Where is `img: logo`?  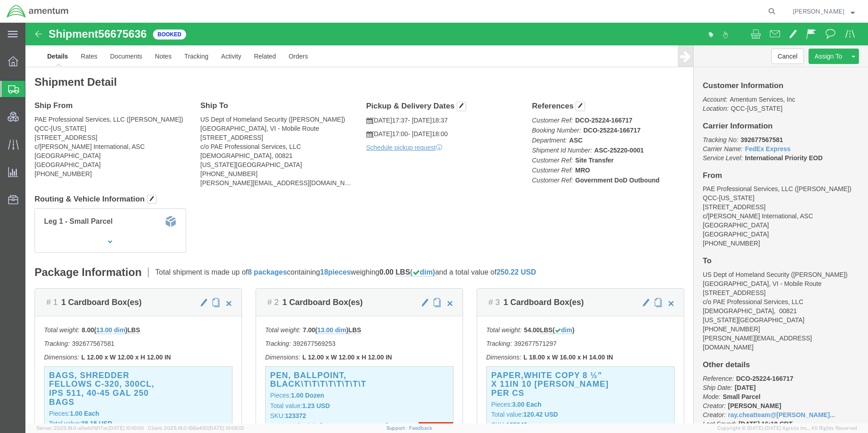 img: logo is located at coordinates (37, 11).